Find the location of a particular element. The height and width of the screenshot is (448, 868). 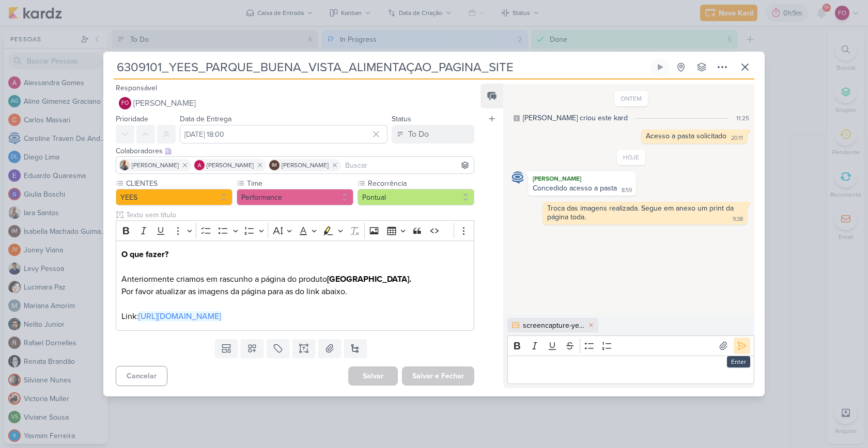

div: Isabella Machado Guimarães is located at coordinates (274, 165).